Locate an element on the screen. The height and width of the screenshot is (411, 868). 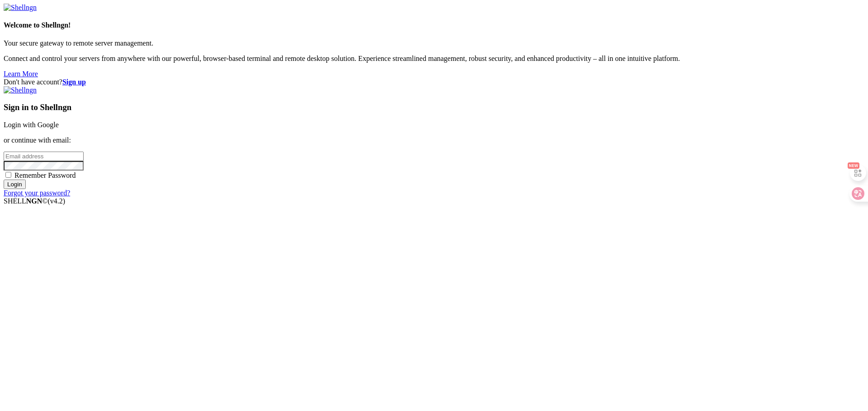
p: Your secure gateway to remote server management. is located at coordinates (434, 44).